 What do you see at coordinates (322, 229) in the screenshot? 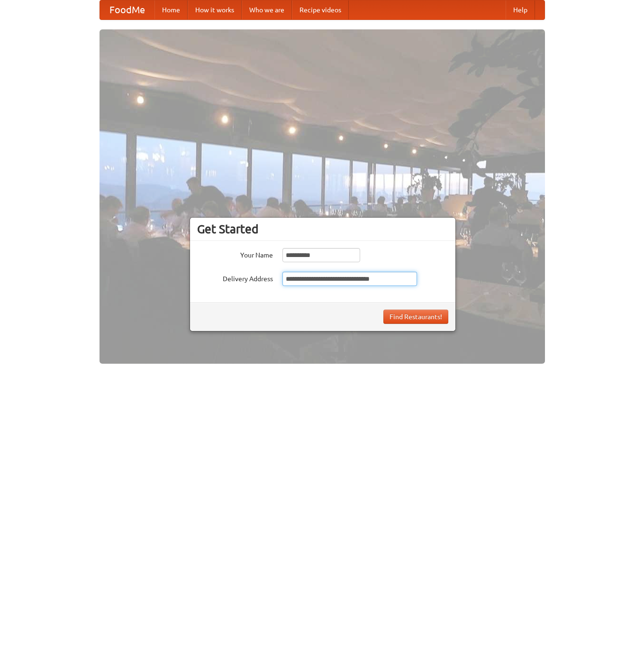
I see `h3: Get Started` at bounding box center [322, 229].